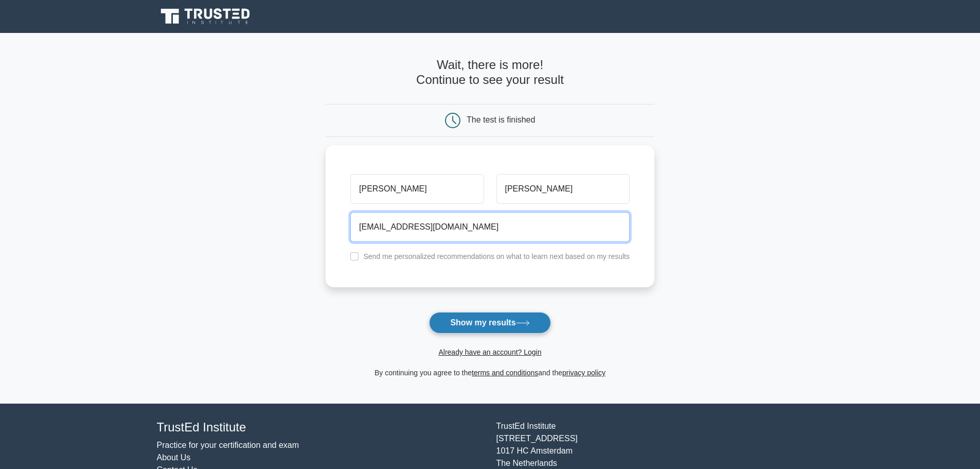  I want to click on input: Last name, so click(563, 189).